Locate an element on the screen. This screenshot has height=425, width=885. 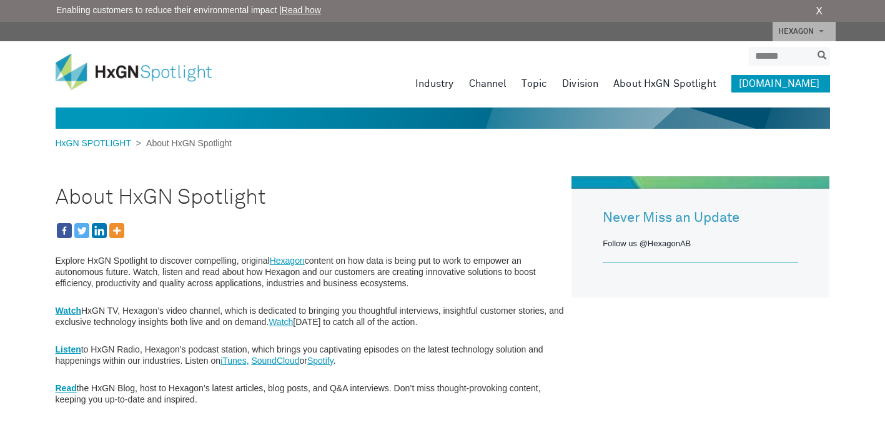
a: iTunes, is located at coordinates (234, 360).